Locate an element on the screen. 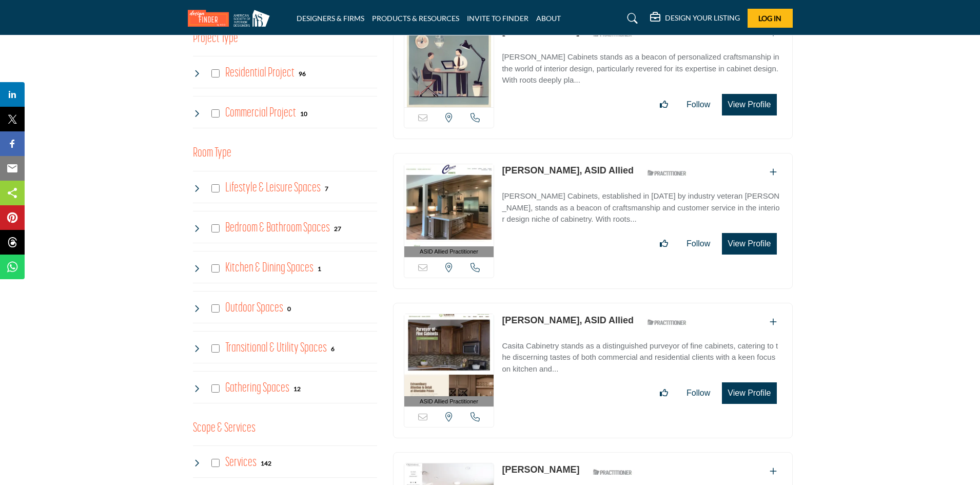 The width and height of the screenshot is (980, 485). input: Select Services checkbox is located at coordinates (215, 463).